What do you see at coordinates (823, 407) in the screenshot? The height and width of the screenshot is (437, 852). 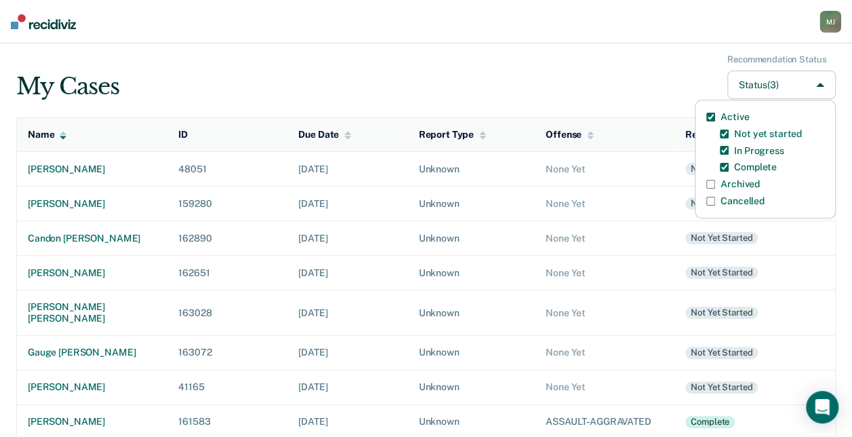 I see `div: Open Intercom Messenger` at bounding box center [823, 407].